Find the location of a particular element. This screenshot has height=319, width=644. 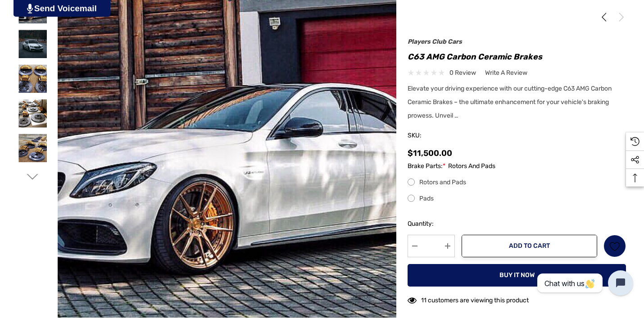

a: Next is located at coordinates (620, 17).